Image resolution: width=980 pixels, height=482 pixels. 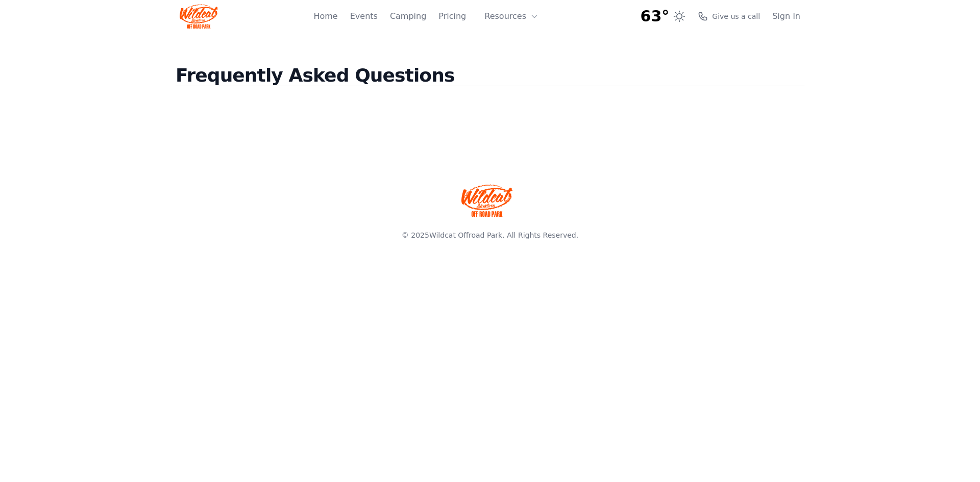 I want to click on img: Wildcat Logo, so click(x=199, y=16).